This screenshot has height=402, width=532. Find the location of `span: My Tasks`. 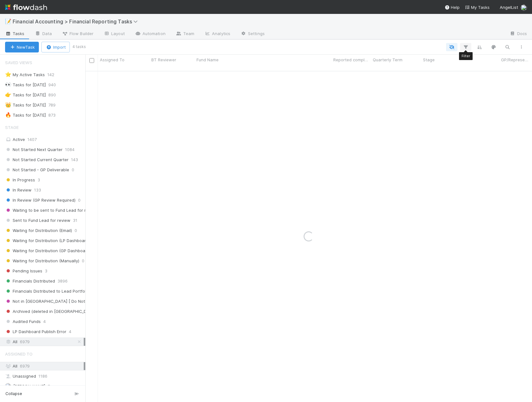

span: My Tasks is located at coordinates (477, 7).